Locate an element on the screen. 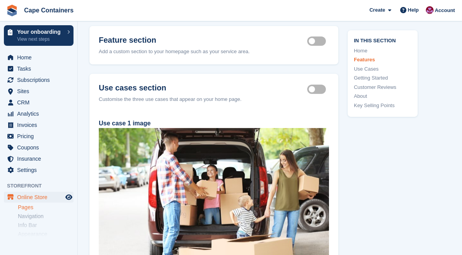 This screenshot has width=462, height=255. span: Sites is located at coordinates (40, 91).